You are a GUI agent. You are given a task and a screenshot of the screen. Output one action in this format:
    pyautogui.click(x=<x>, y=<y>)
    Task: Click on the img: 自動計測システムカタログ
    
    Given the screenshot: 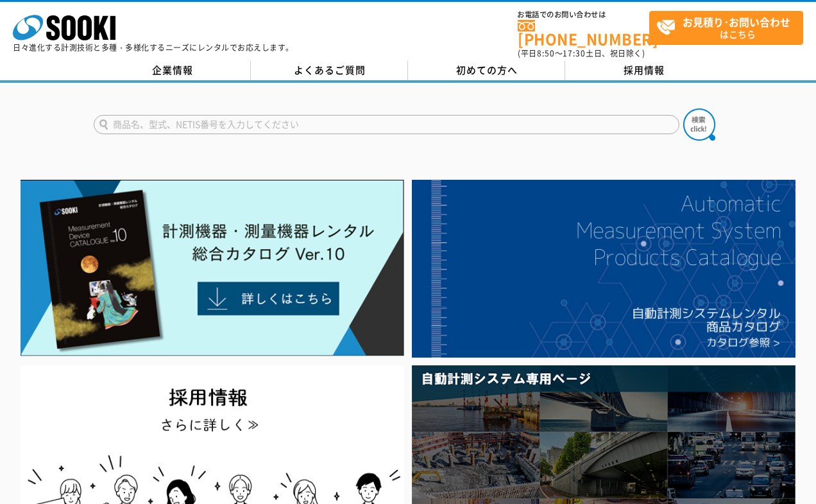 What is the action you would take?
    pyautogui.click(x=603, y=268)
    